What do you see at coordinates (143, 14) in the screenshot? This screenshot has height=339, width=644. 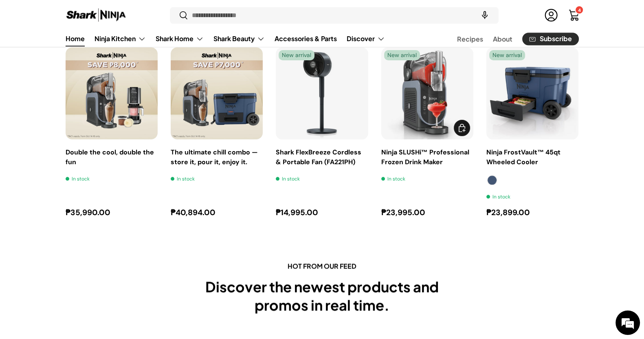 I see `div: Minimize live chat window` at bounding box center [143, 14].